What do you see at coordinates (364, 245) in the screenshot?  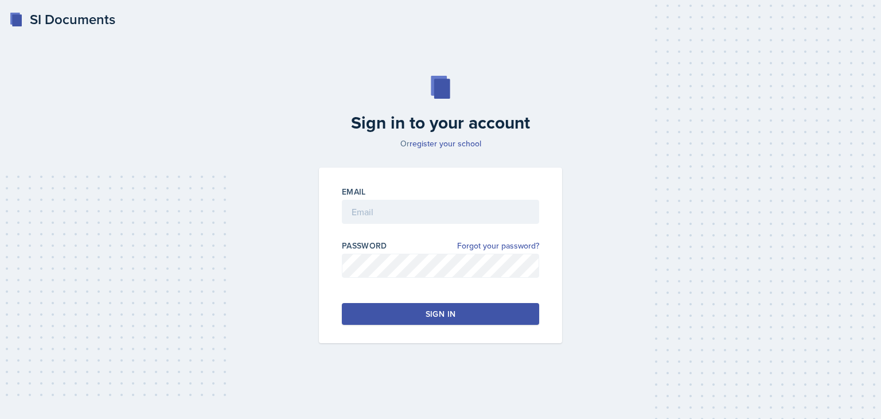 I see `label: Password` at bounding box center [364, 245].